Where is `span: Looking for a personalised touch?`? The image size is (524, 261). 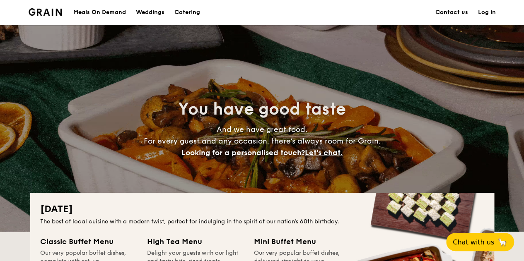 span: Looking for a personalised touch? is located at coordinates (243, 153).